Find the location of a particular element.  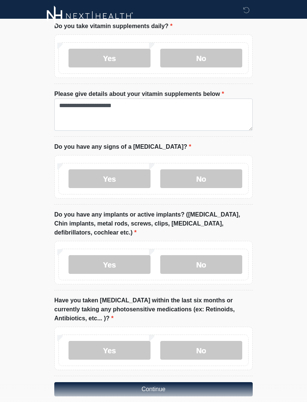

label: Please give details about your vitamin supplements below is located at coordinates (139, 94).